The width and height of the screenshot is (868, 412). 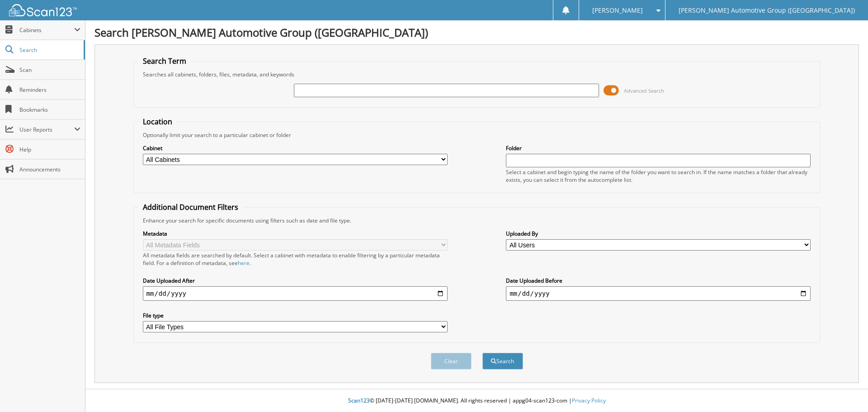 What do you see at coordinates (296, 148) in the screenshot?
I see `label: Cabinet` at bounding box center [296, 148].